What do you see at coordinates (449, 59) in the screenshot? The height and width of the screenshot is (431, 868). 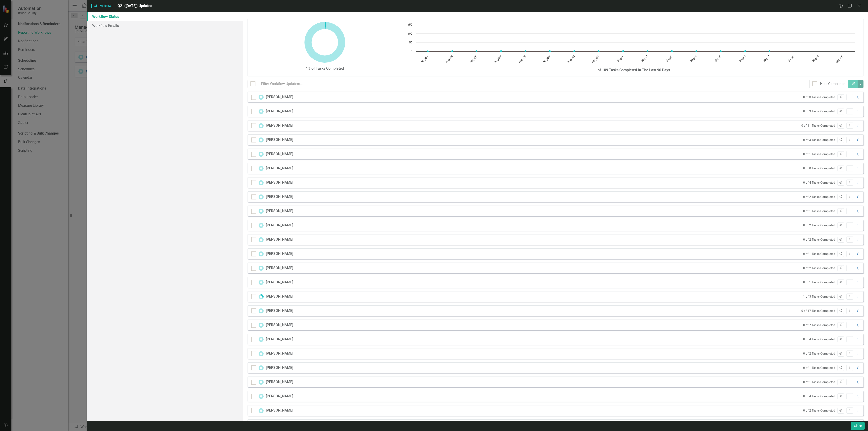 I see `text: Aug-25` at bounding box center [449, 59].